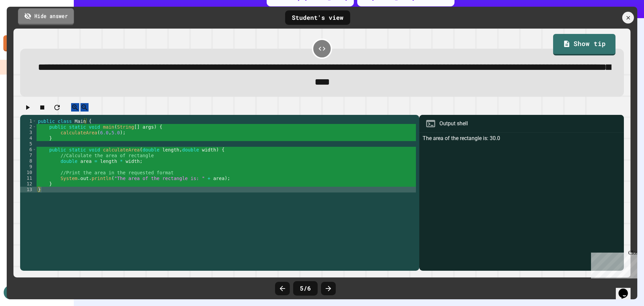 This screenshot has width=644, height=306. Describe the element at coordinates (35, 127) in the screenshot. I see `span: Toggle code folding, rows 2 through 4` at that location.